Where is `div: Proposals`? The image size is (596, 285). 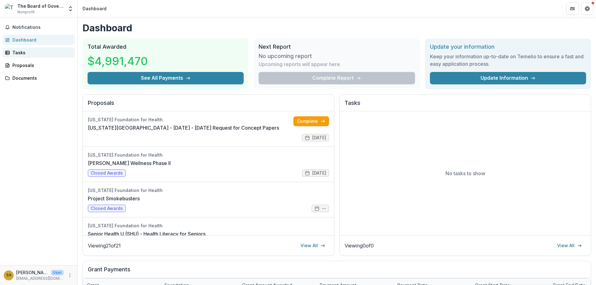 div: Proposals is located at coordinates (41, 65).